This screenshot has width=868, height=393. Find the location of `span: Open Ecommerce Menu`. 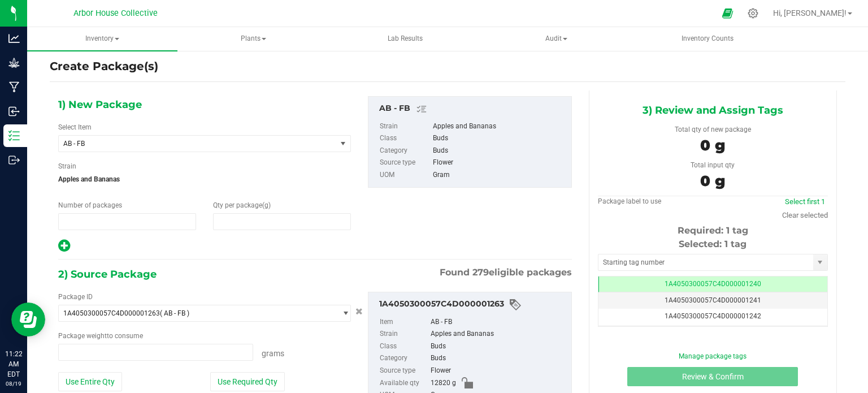

span: Open Ecommerce Menu is located at coordinates (727, 13).